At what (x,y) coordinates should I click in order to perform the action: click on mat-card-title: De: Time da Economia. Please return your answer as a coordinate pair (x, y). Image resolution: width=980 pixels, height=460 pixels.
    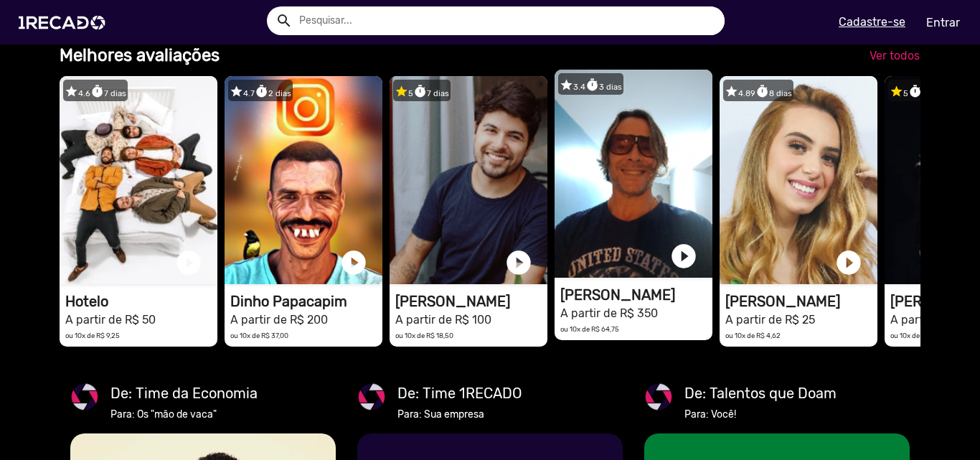
    Looking at the image, I should click on (183, 393).